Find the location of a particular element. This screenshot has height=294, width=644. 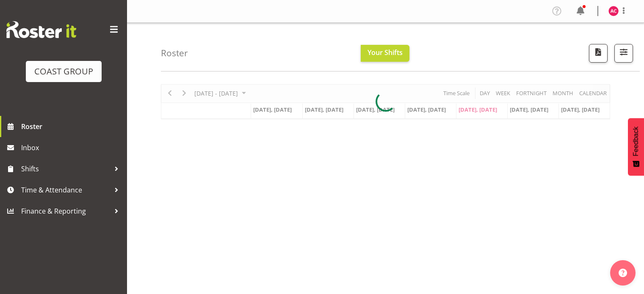

h4: Roster is located at coordinates (175, 53).